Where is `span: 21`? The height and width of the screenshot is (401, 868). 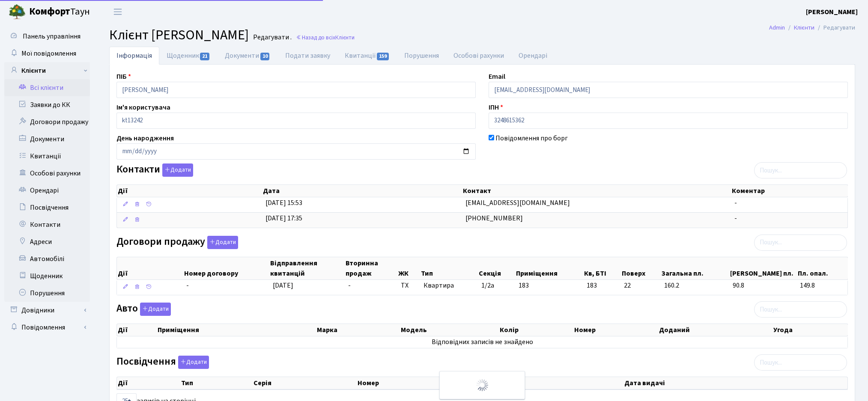 span: 21 is located at coordinates (204, 57).